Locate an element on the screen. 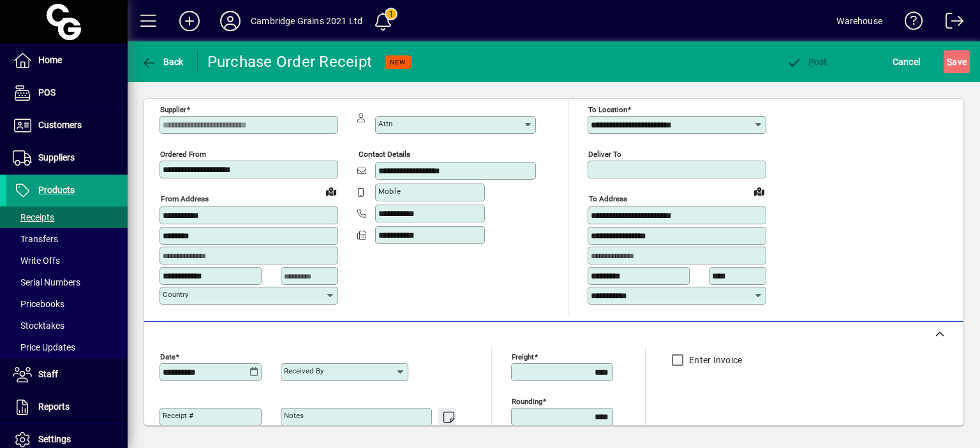 The image size is (980, 448). span: Receipts is located at coordinates (33, 217).